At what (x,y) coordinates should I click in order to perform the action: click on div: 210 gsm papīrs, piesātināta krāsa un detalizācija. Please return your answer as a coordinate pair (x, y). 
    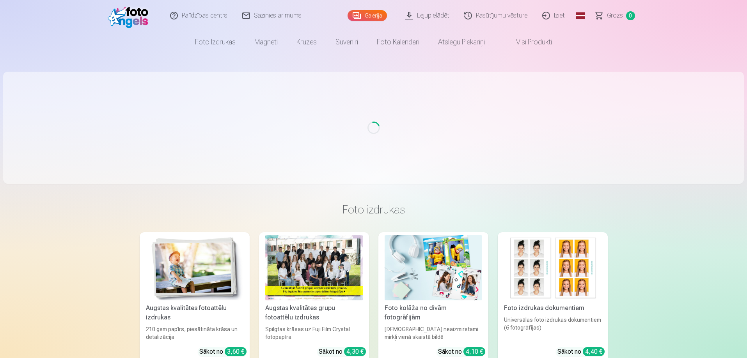
    Looking at the image, I should click on (195, 333).